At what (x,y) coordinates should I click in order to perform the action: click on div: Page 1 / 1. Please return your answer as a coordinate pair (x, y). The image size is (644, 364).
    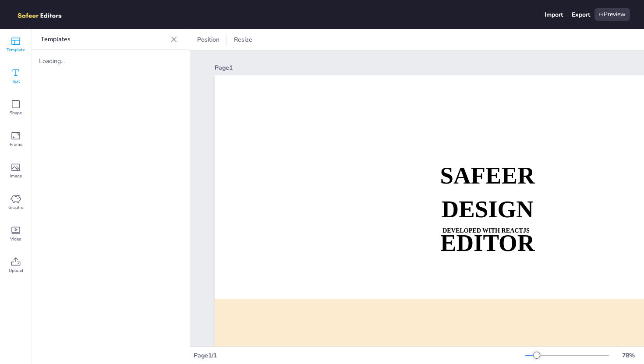
    Looking at the image, I should click on (359, 355).